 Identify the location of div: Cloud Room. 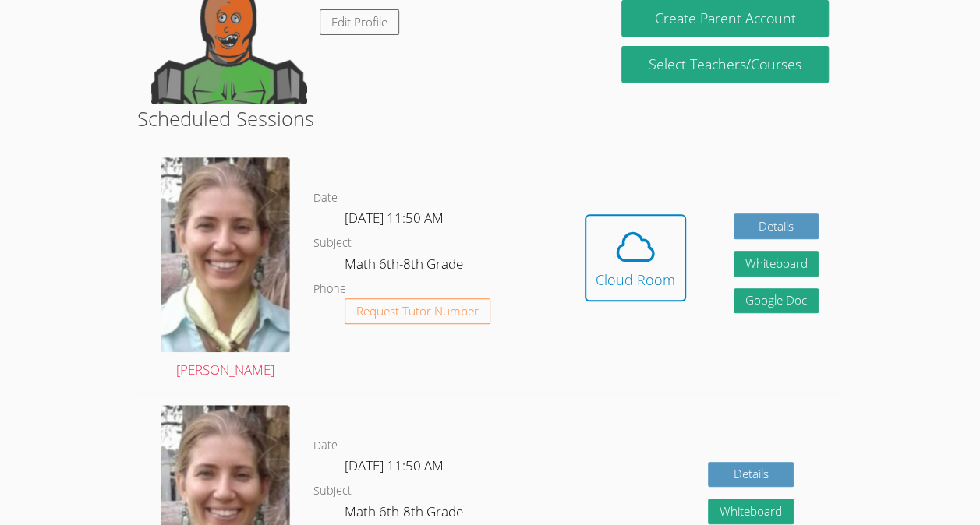
(635, 279).